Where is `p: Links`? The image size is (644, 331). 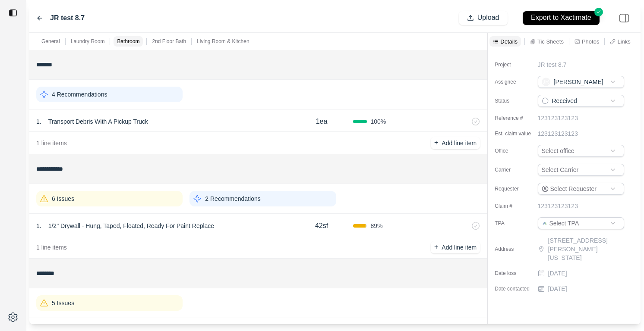 p: Links is located at coordinates (624, 41).